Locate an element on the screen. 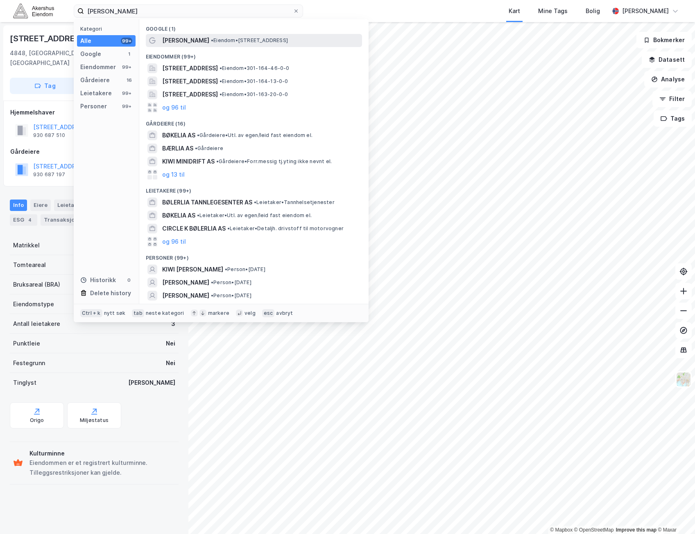  button: og 13 til is located at coordinates (173, 175).